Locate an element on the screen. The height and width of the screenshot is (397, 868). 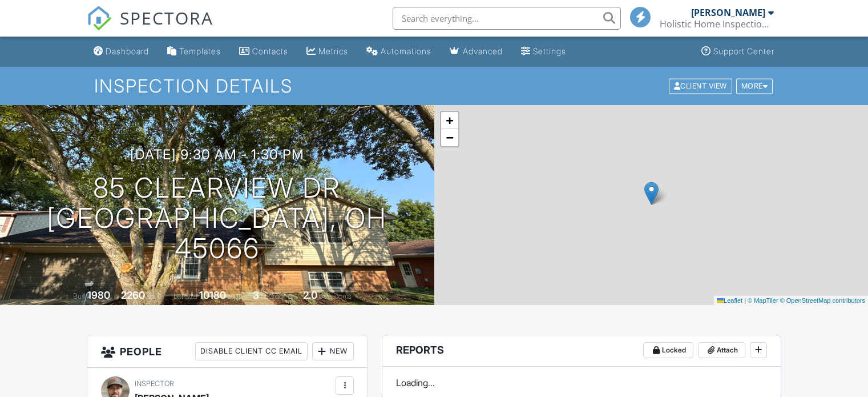
span: Lot Size is located at coordinates (186, 296).